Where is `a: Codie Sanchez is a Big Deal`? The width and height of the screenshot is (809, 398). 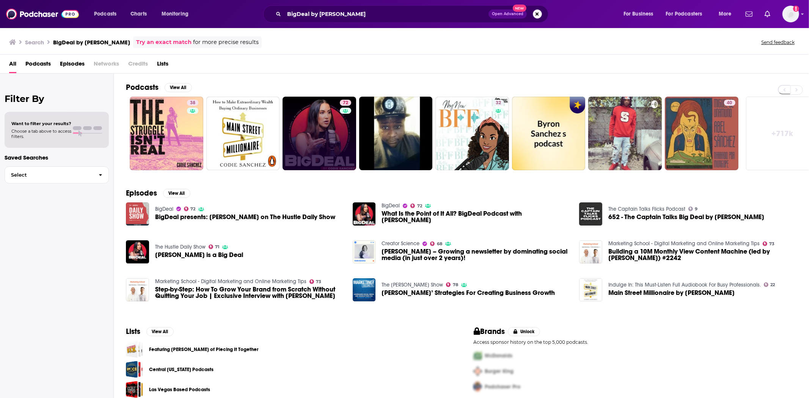 a: Codie Sanchez is a Big Deal is located at coordinates (137, 252).